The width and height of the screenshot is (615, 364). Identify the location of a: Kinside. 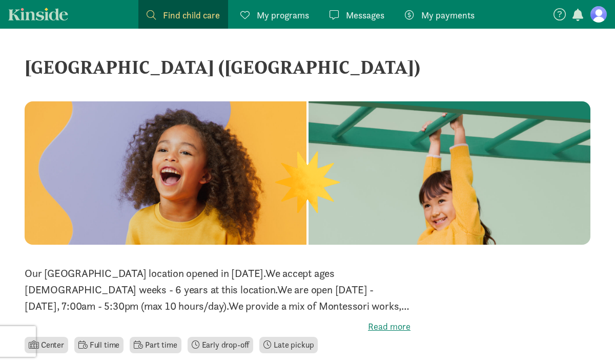
(38, 14).